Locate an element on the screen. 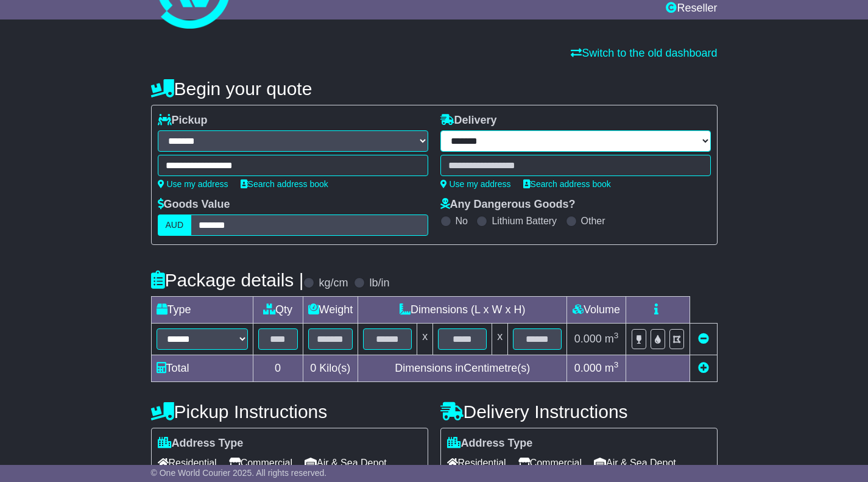 The height and width of the screenshot is (482, 868). td: Type is located at coordinates (202, 310).